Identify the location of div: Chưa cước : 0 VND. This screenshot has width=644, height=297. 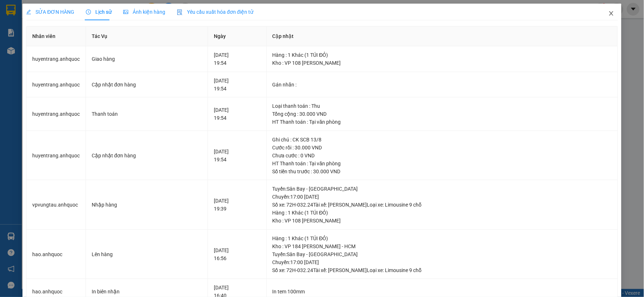
(442, 155).